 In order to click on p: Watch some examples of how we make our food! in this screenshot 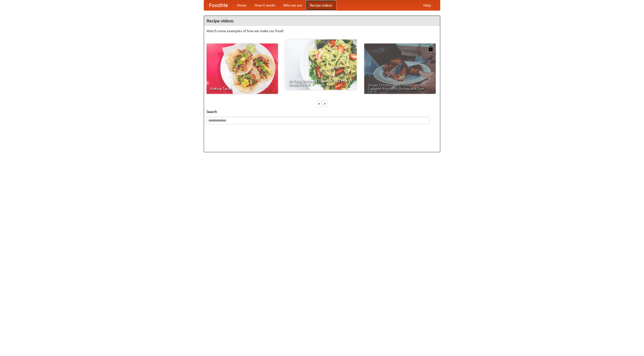, I will do `click(322, 31)`.